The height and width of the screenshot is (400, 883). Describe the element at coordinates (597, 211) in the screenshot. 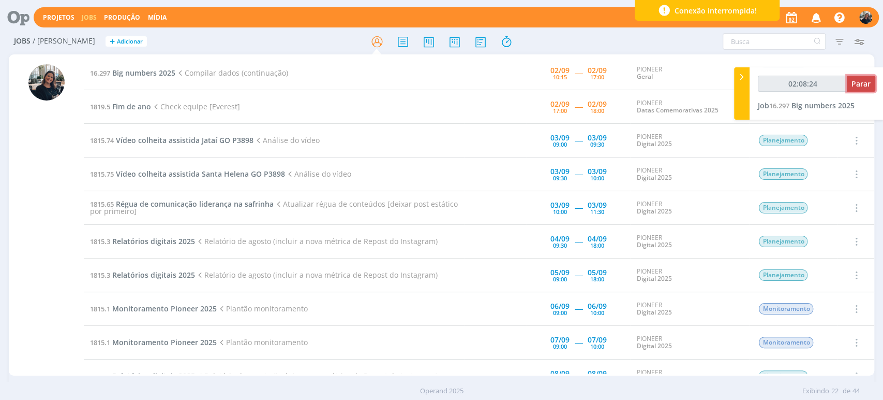

I see `div: 11:30` at that location.